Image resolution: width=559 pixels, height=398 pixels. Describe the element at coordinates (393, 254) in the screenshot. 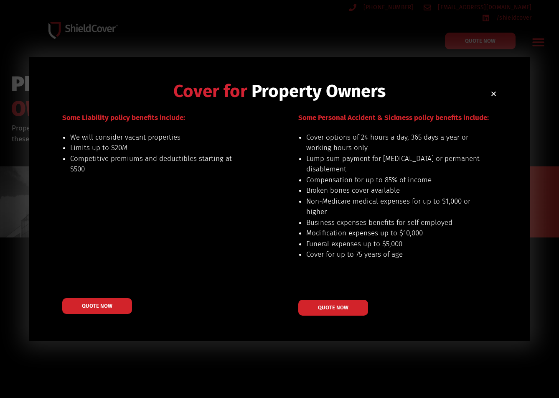

I see `li: Cover for up to 75 years of age` at that location.